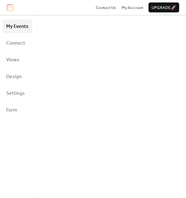 The height and width of the screenshot is (198, 186). I want to click on a: Contact Us, so click(106, 7).